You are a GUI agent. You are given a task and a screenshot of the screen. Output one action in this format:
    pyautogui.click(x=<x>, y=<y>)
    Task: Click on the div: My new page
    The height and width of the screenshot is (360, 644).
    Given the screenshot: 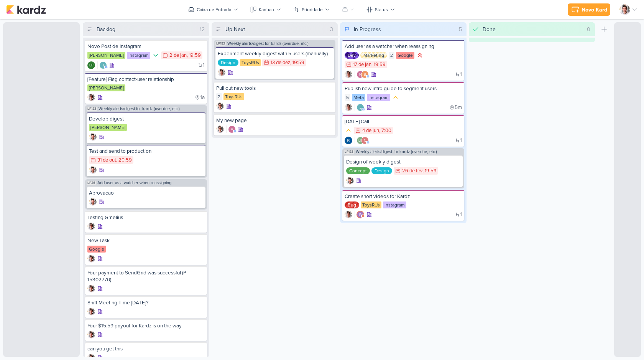 What is the action you would take?
    pyautogui.click(x=275, y=120)
    